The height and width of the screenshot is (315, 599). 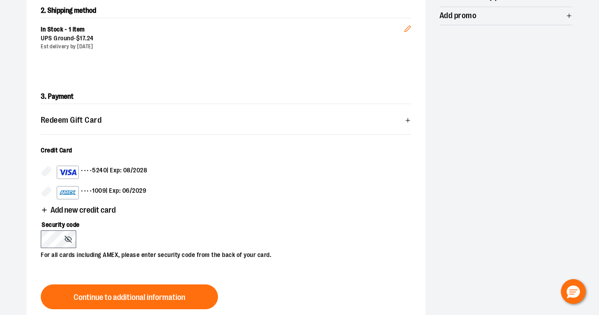 What do you see at coordinates (226, 11) in the screenshot?
I see `h2: 2. Shipping method` at bounding box center [226, 11].